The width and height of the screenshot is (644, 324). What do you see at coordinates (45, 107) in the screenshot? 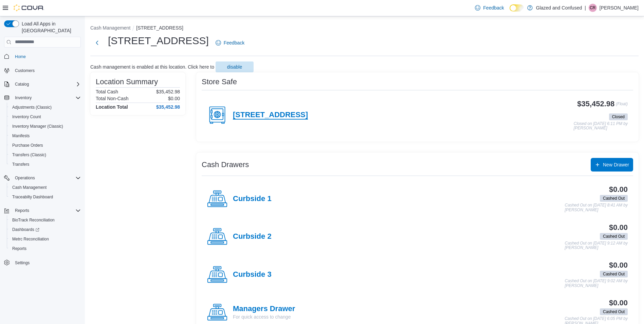
I see `button: Adjustments (Classic)` at bounding box center [45, 107].